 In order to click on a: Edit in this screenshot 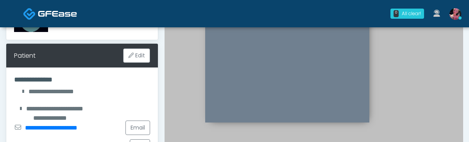, I will do `click(137, 56)`.